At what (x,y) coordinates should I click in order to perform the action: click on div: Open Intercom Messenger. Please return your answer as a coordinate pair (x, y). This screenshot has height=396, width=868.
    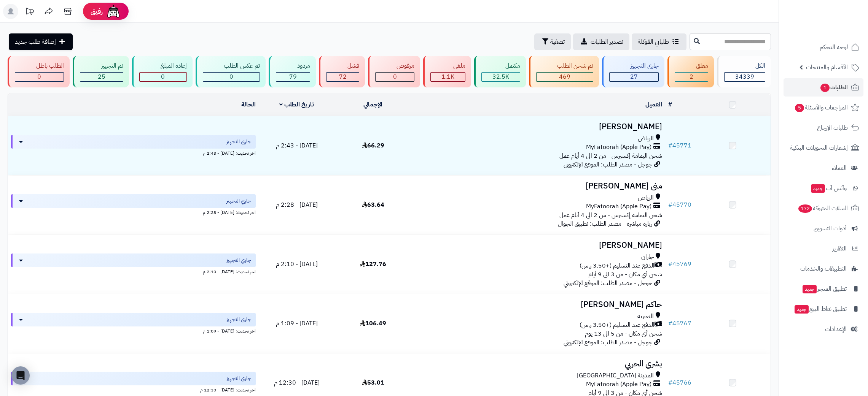
    Looking at the image, I should click on (20, 376).